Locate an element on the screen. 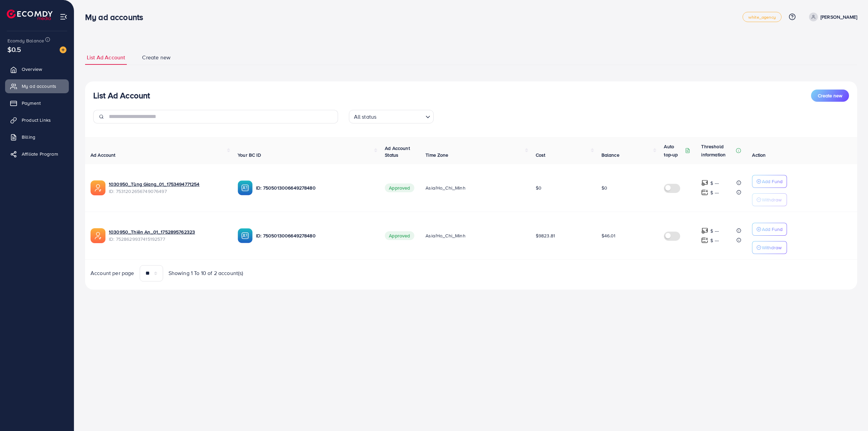 The image size is (868, 431). div: <span class='underline'>1030950_Tùng Giang_01_1753494771254</span></br>7531202656749076497 is located at coordinates (168, 187).